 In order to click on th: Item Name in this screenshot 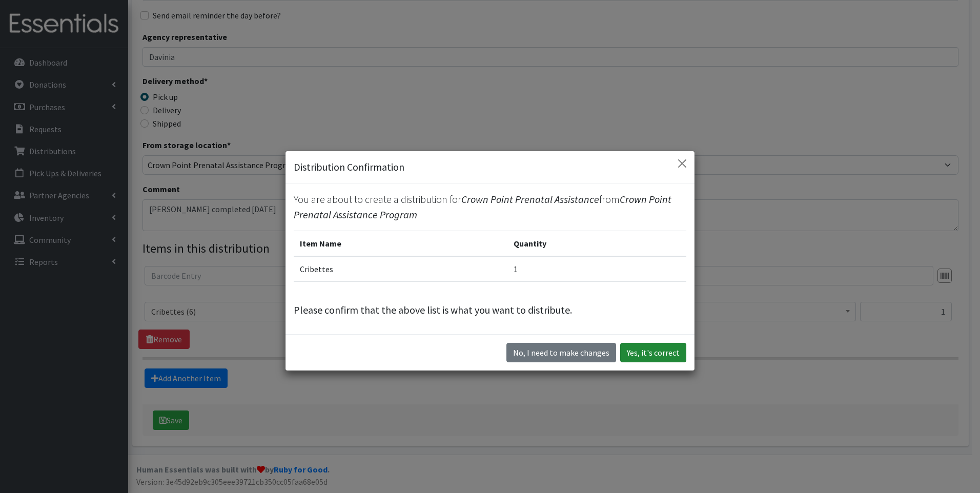, I will do `click(400, 244)`.